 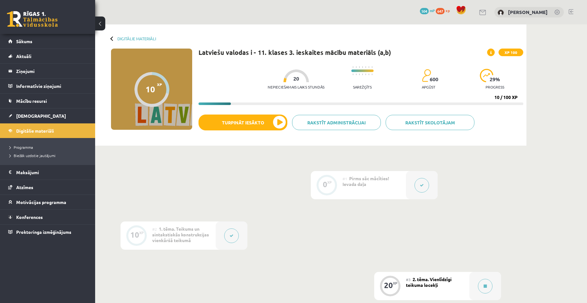 What do you see at coordinates (296, 87) in the screenshot?
I see `p: Nepieciešamais laiks stundās` at bounding box center [296, 87].